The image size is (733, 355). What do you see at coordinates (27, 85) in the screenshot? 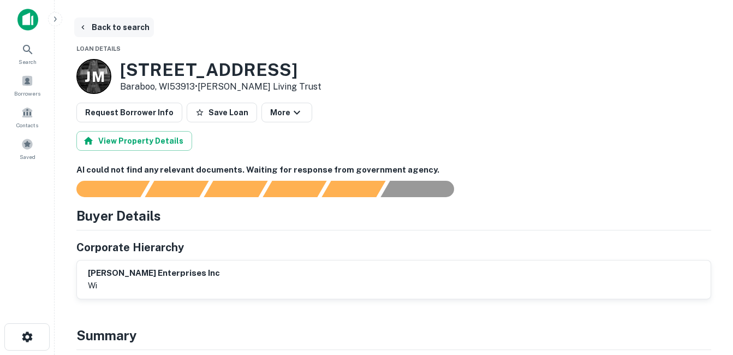
I see `div: Borrowers` at bounding box center [27, 85].